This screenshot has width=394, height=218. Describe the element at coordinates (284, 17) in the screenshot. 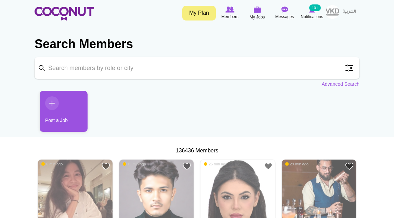

I see `span: Messages` at that location.